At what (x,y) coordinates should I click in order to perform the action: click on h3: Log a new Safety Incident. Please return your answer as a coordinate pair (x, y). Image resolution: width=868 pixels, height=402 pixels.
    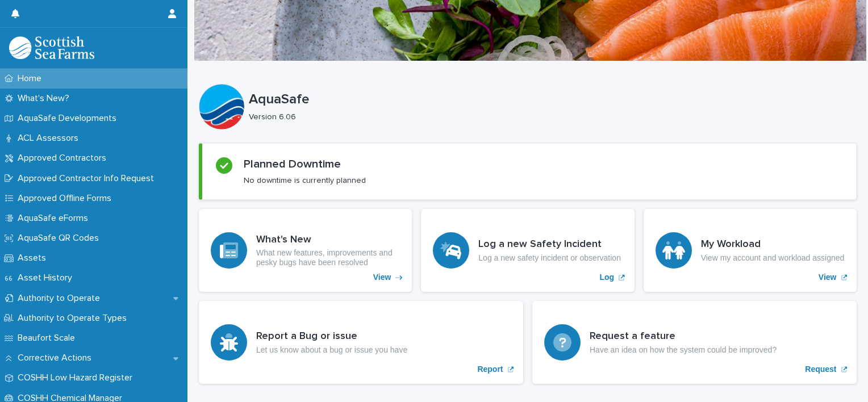
    Looking at the image, I should click on (549, 245).